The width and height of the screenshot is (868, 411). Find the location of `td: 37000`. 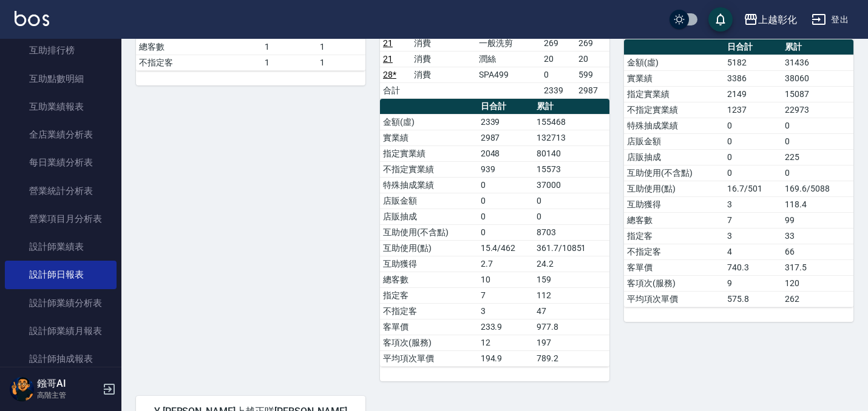

td: 37000 is located at coordinates (571, 185).